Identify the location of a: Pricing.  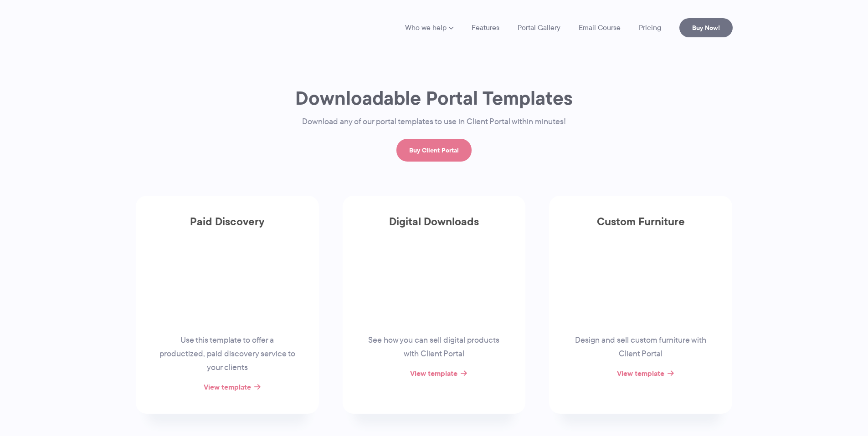
(649, 28).